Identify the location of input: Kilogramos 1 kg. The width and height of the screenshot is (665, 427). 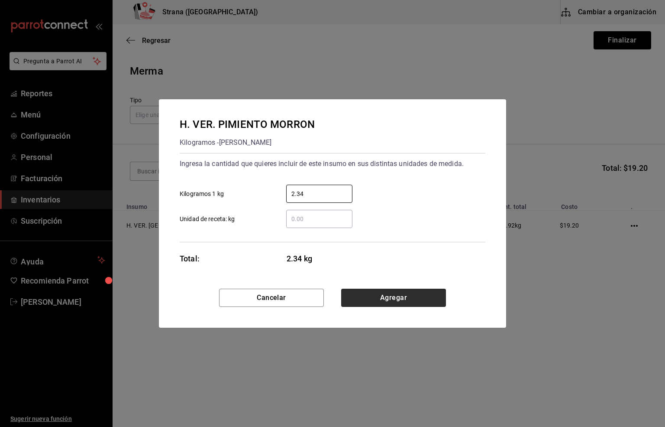
(319, 194).